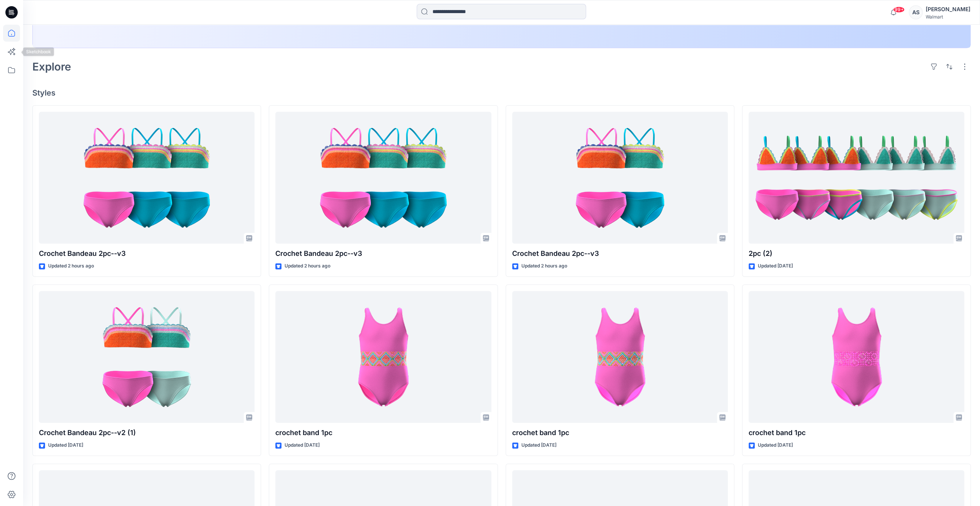  Describe the element at coordinates (51, 67) in the screenshot. I see `h2: Explore` at that location.